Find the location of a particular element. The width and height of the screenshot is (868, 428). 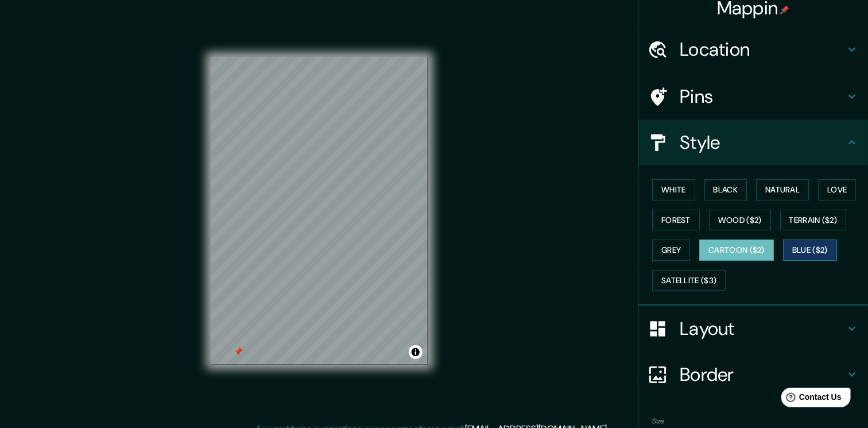

h4: Style is located at coordinates (762, 142).